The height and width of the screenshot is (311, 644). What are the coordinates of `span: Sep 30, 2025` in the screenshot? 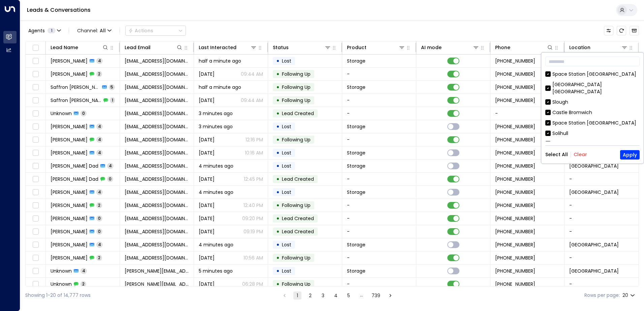 It's located at (207, 205).